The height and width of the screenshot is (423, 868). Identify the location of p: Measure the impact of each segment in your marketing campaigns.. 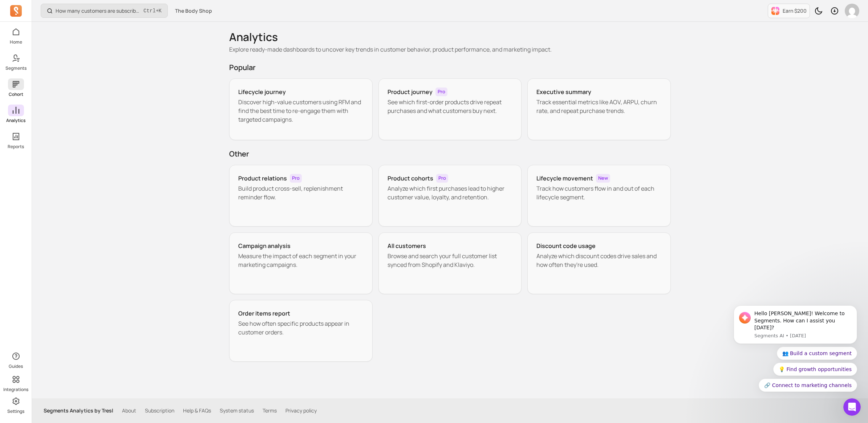
(300, 260).